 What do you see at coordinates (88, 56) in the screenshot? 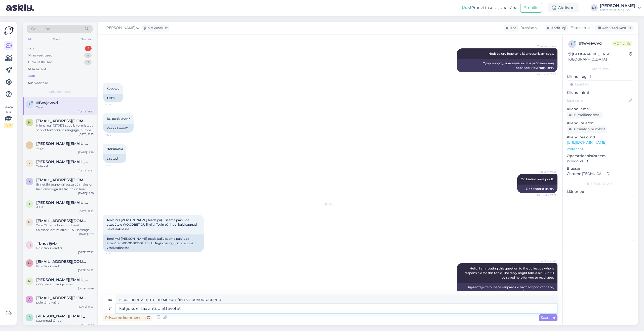
I see `div: 4` at bounding box center [88, 56].